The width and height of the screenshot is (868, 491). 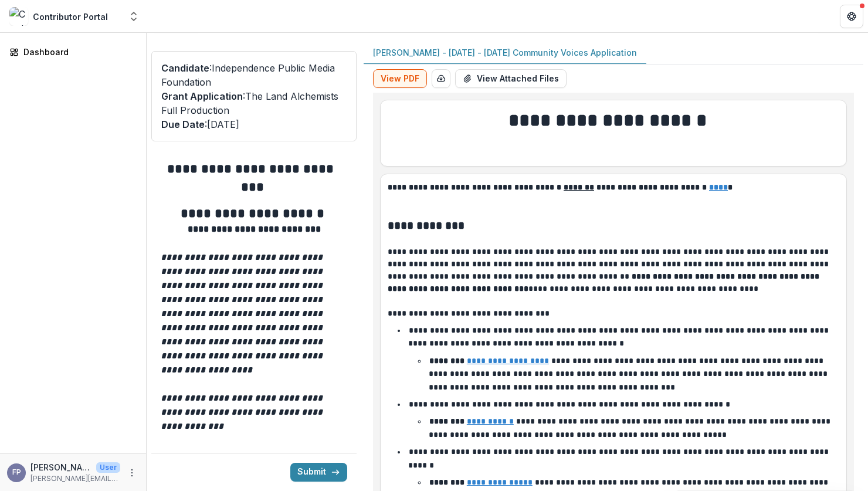 What do you see at coordinates (186, 68) in the screenshot?
I see `span: Candidate` at bounding box center [186, 68].